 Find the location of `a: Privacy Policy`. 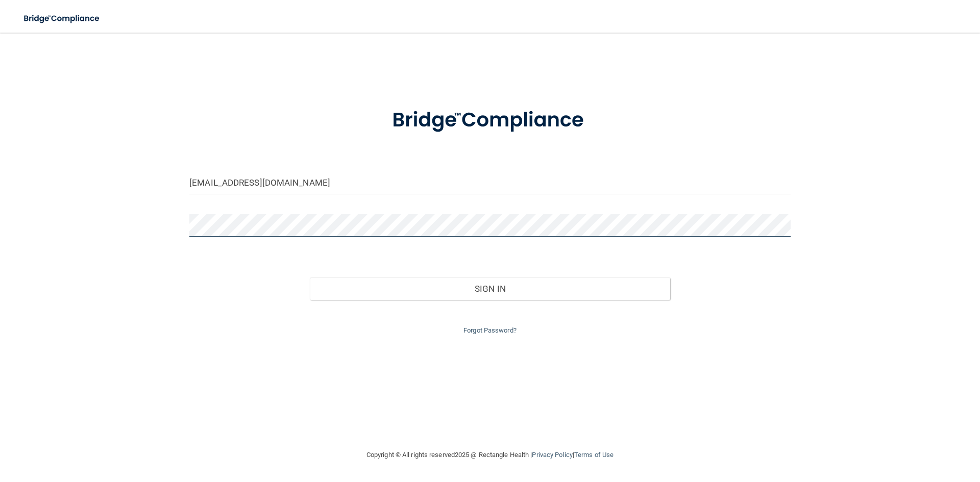

a: Privacy Policy is located at coordinates (552, 454).